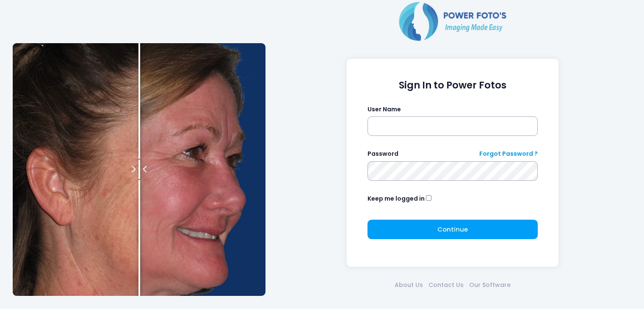  Describe the element at coordinates (508, 154) in the screenshot. I see `a: Forgot Password ?` at that location.